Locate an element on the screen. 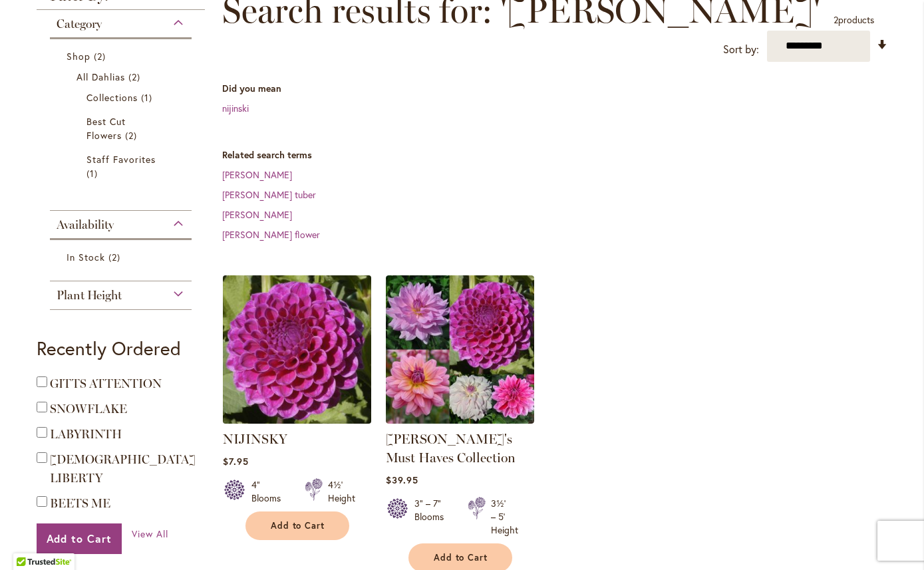 This screenshot has height=570, width=924. a: SNOWFLAKE is located at coordinates (89, 409).